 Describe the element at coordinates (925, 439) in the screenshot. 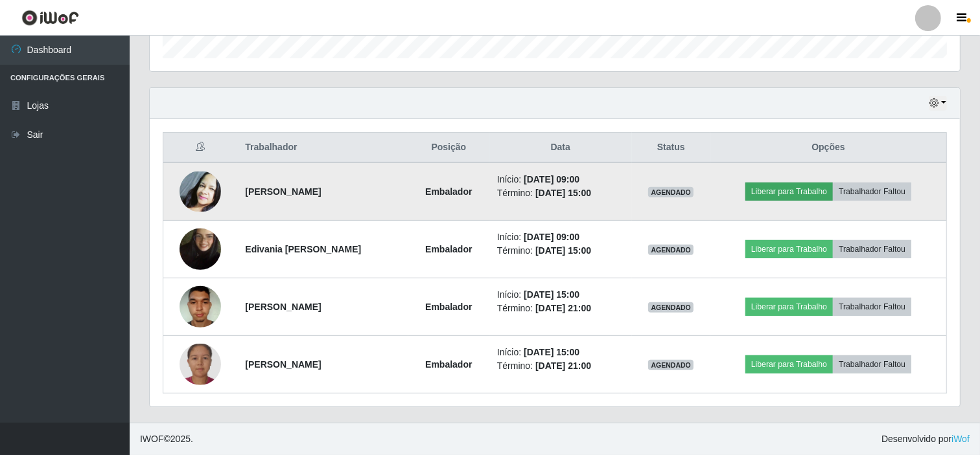

I see `span: Desenvolvido por` at that location.